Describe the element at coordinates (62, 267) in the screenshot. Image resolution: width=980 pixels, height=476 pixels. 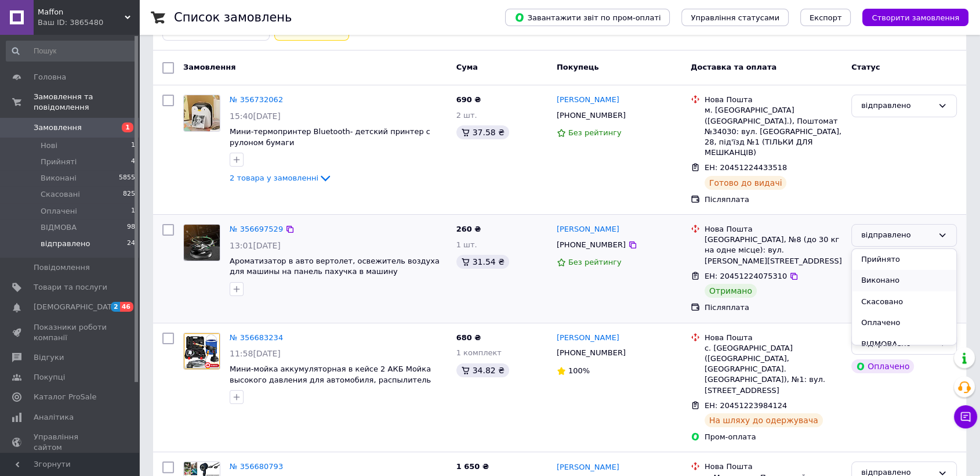
I see `span: Повідомлення` at that location.